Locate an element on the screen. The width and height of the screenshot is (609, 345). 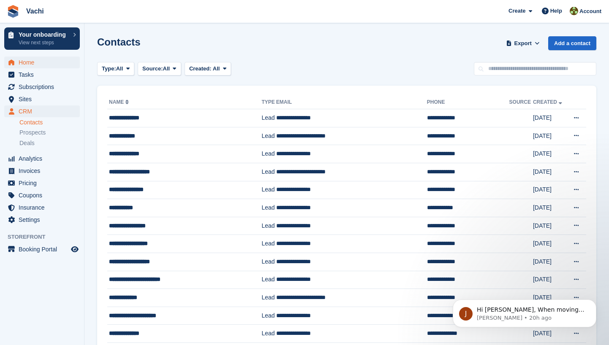
a: Contacts is located at coordinates (49, 122).